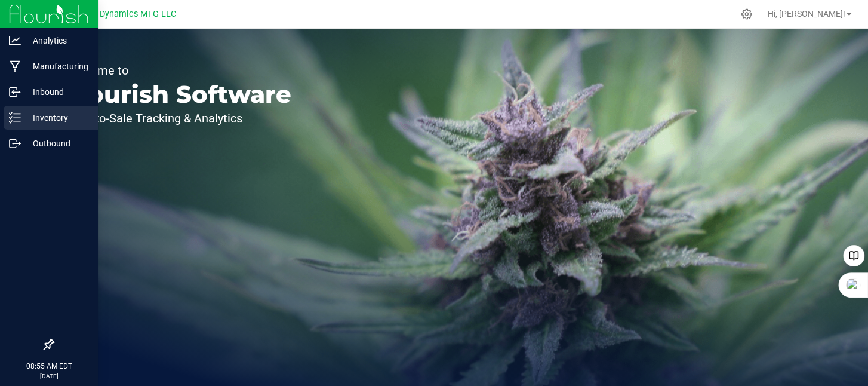 This screenshot has height=386, width=868. I want to click on span: Modern Dynamics MFG LLC, so click(122, 14).